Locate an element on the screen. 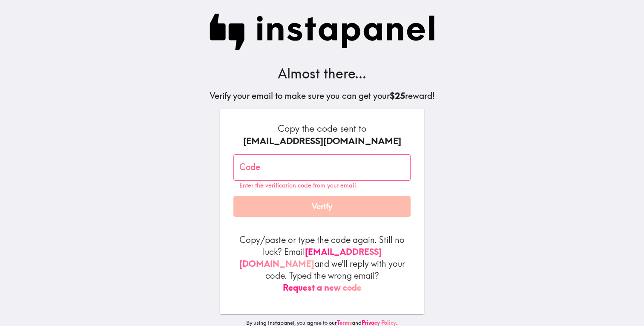 The image size is (644, 326). a: Terms is located at coordinates (344, 323).